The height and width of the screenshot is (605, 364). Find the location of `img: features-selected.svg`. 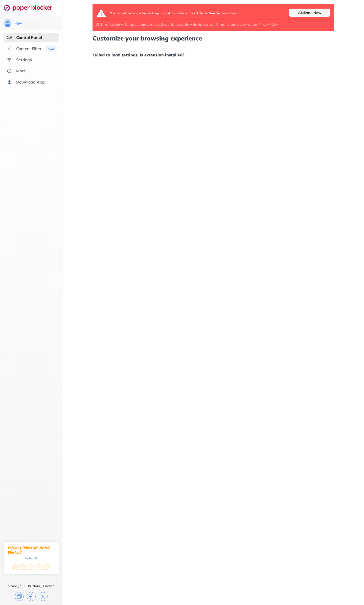

img: features-selected.svg is located at coordinates (9, 37).